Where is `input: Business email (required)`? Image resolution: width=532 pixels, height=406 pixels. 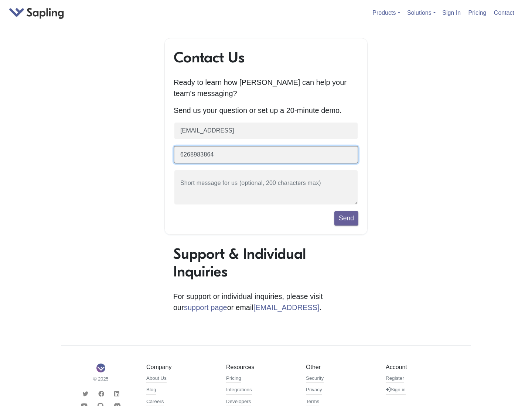 input: Business email (required) is located at coordinates (266, 131).